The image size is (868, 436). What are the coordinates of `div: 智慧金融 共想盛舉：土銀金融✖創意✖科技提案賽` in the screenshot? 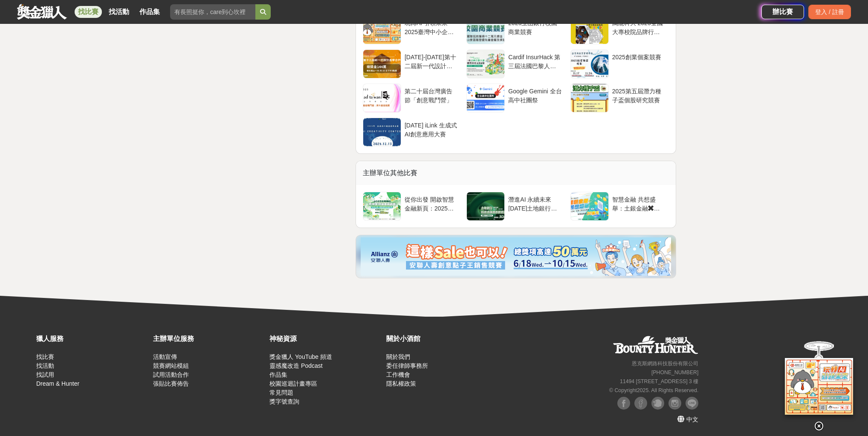 It's located at (639, 203).